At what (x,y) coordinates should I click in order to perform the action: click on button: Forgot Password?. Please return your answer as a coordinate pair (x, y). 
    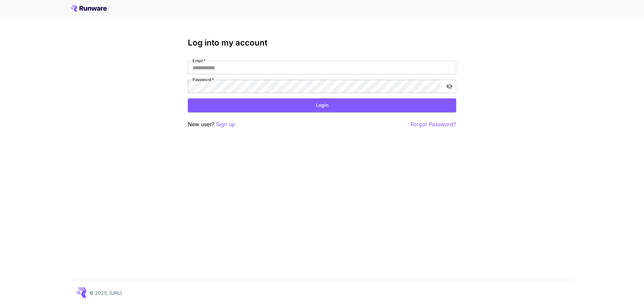
    Looking at the image, I should click on (434, 124).